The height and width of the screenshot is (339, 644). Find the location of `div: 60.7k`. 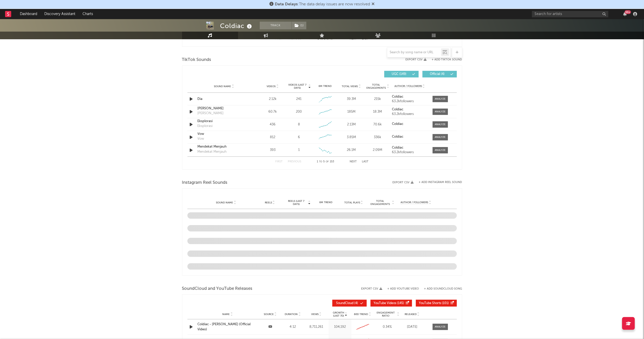

div: 60.7k is located at coordinates (273, 112).